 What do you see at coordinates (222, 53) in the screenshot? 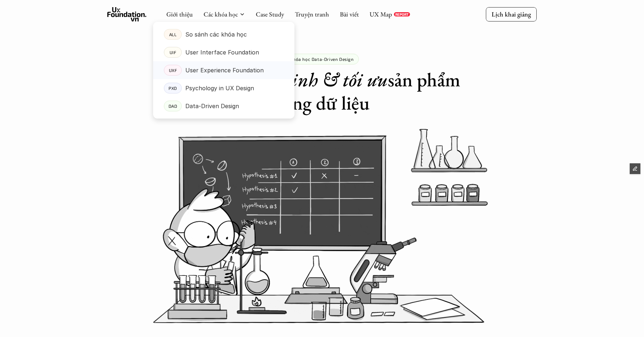
I see `p: User Interface Foundation` at bounding box center [222, 53].